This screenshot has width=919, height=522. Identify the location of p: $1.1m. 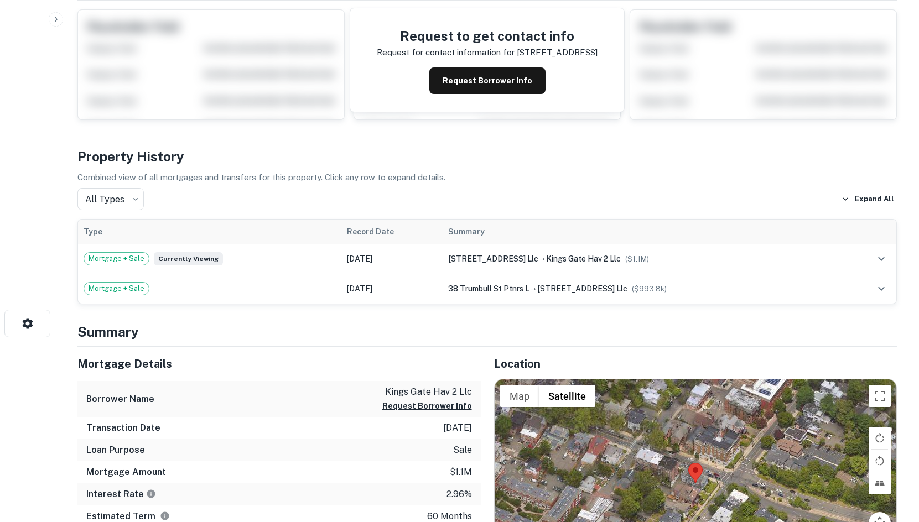
(461, 472).